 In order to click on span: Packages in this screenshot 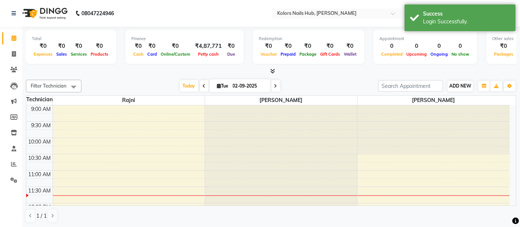, I will do `click(504, 54)`.